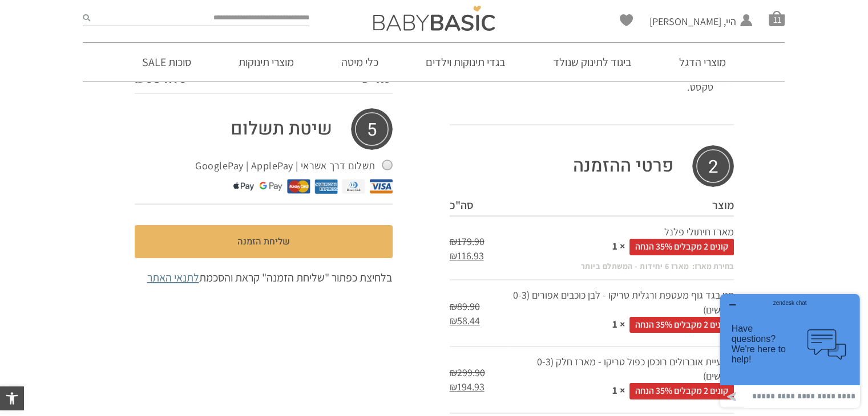 The height and width of the screenshot is (416, 868). Describe the element at coordinates (592, 62) in the screenshot. I see `a: ביגוד לתינוק שנולד` at that location.